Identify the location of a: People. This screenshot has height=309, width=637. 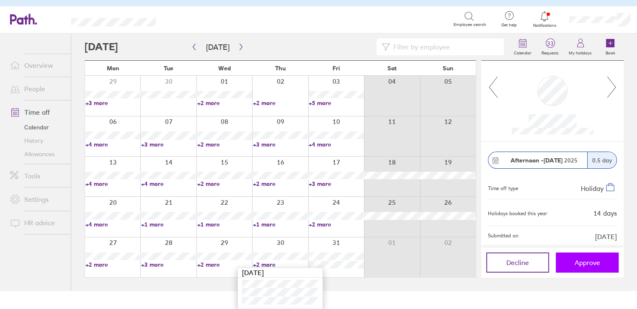
(37, 89).